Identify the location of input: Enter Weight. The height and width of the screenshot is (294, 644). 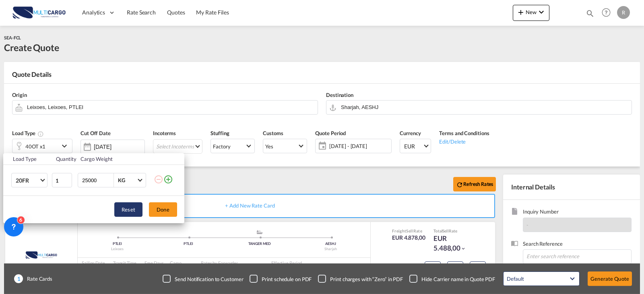
(97, 180).